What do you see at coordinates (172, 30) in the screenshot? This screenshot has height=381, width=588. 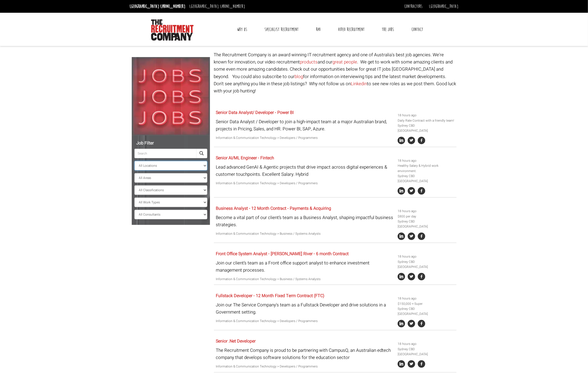 I see `img: The Recruitment Company` at bounding box center [172, 30].